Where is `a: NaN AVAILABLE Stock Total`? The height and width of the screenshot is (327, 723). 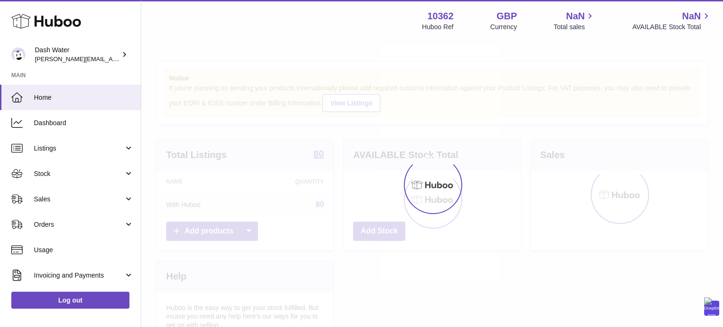 a: NaN AVAILABLE Stock Total is located at coordinates (672, 21).